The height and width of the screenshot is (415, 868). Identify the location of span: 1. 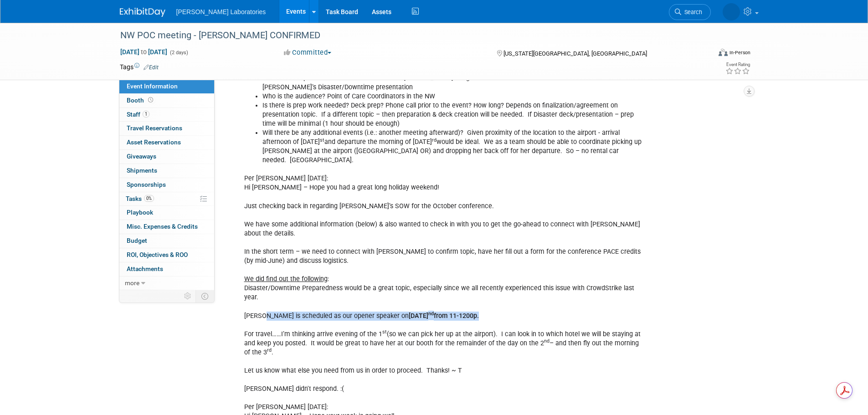
(146, 114).